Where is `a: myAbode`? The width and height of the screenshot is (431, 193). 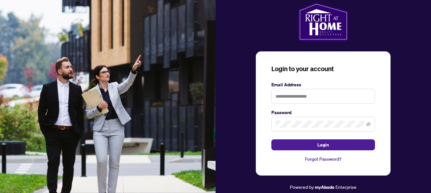
a: myAbode is located at coordinates (325, 188).